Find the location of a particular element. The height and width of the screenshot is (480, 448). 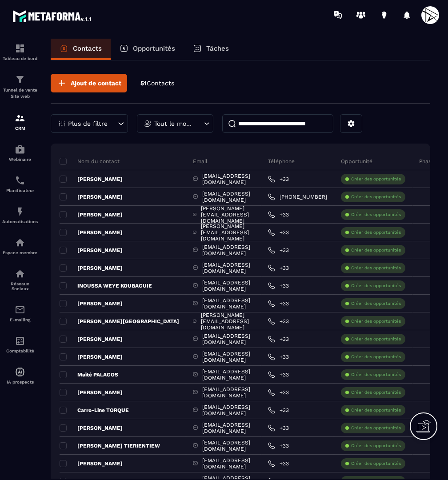

p: Opportunités is located at coordinates (154, 48).